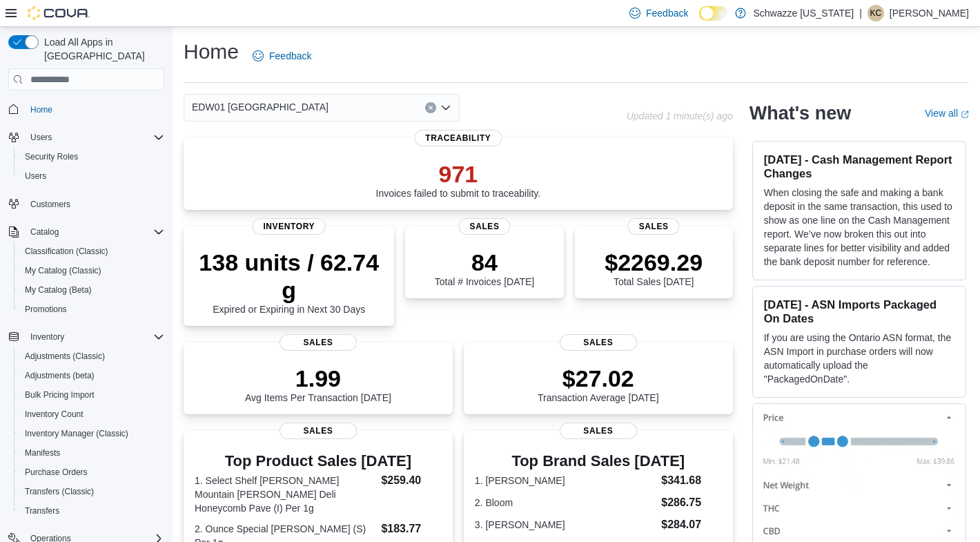 Image resolution: width=980 pixels, height=542 pixels. I want to click on a: Security Roles, so click(51, 156).